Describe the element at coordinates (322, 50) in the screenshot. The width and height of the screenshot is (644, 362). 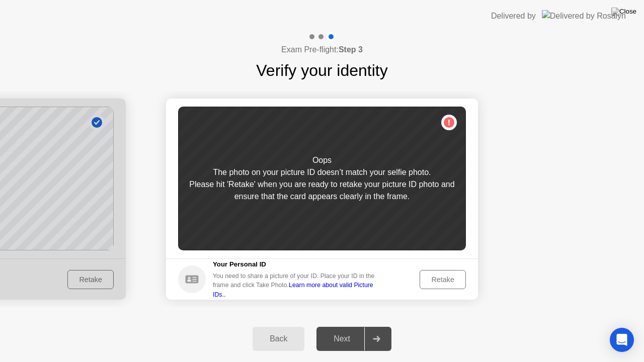
I see `h4: Exam Pre-flight:` at that location.